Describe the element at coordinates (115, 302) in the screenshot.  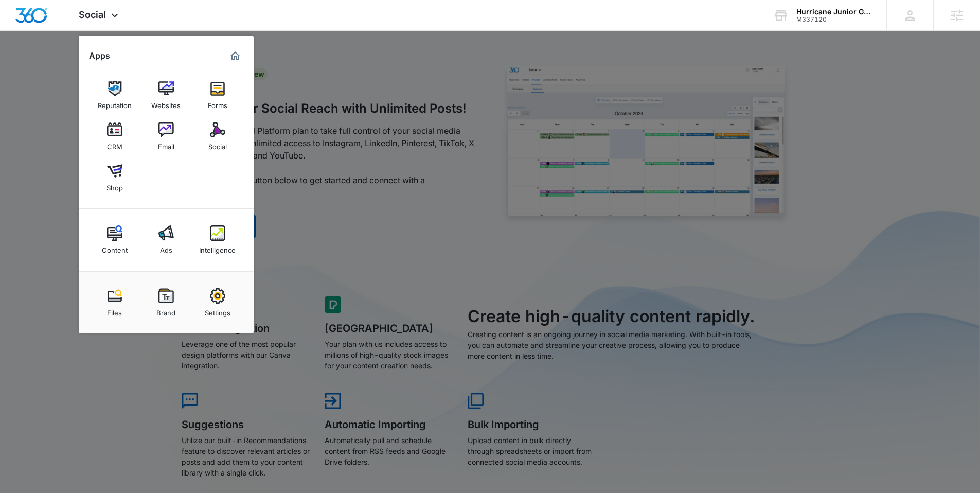
I see `a: Files` at that location.